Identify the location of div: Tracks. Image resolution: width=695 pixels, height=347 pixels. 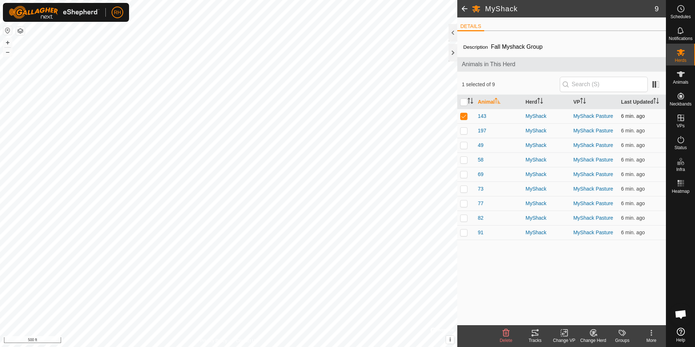
(535, 340).